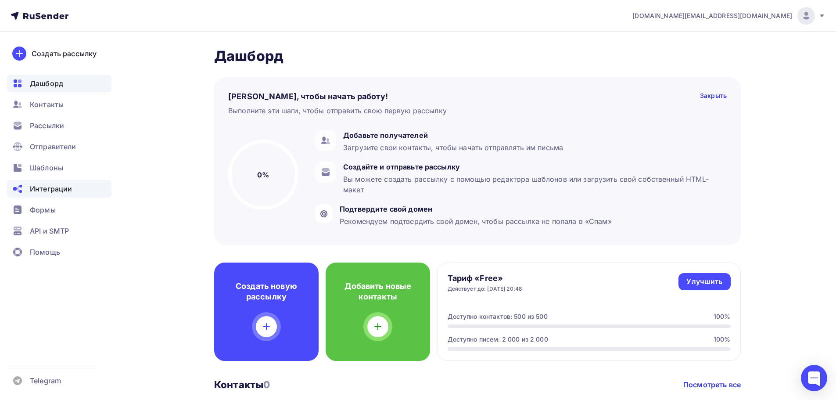  Describe the element at coordinates (533, 184) in the screenshot. I see `div: Вы можете создать рассылку с помощью редактора шаблонов или загрузить свой собственный HTML-макет` at that location.